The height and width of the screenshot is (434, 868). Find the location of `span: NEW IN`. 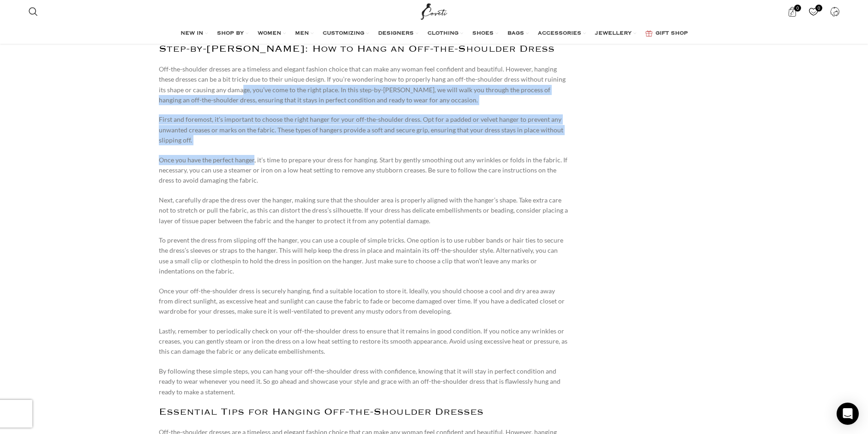

span: NEW IN is located at coordinates (192, 33).